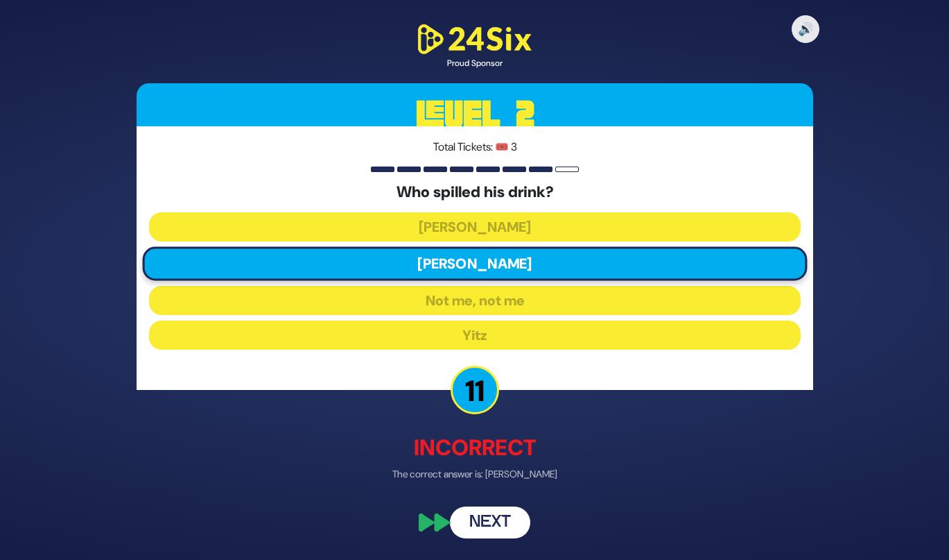  Describe the element at coordinates (475, 447) in the screenshot. I see `p: Incorrect` at that location.